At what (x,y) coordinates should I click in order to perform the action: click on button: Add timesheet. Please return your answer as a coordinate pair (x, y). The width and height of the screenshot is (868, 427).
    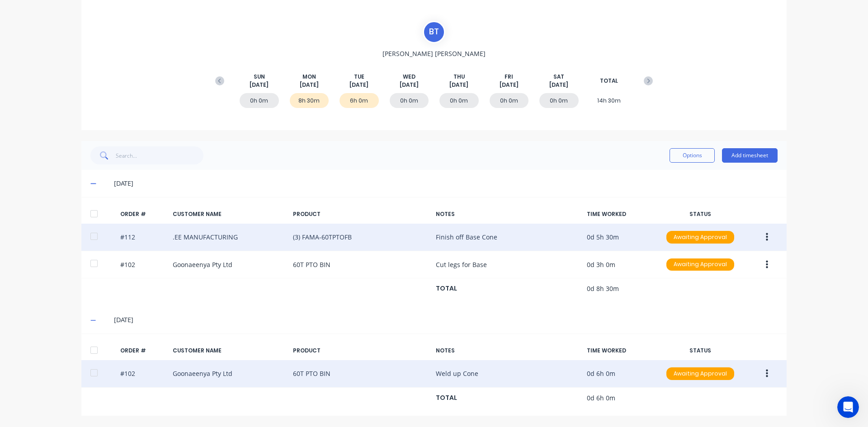
    Looking at the image, I should click on (750, 155).